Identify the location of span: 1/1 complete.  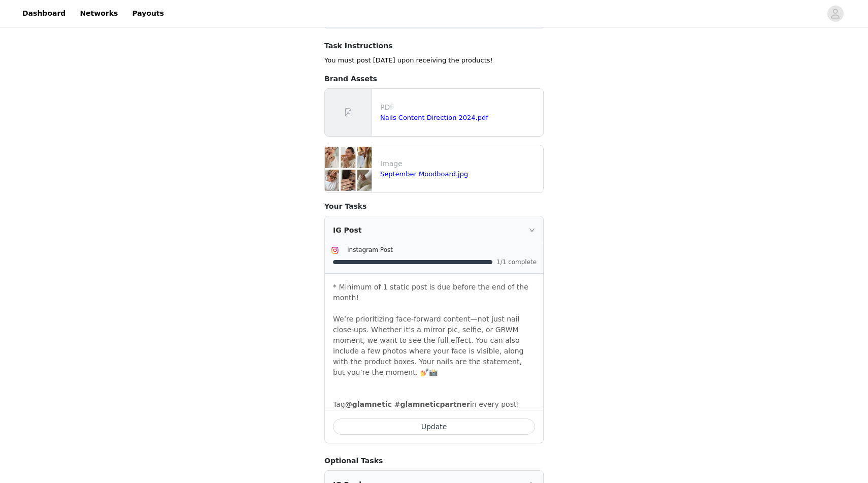
(517, 262).